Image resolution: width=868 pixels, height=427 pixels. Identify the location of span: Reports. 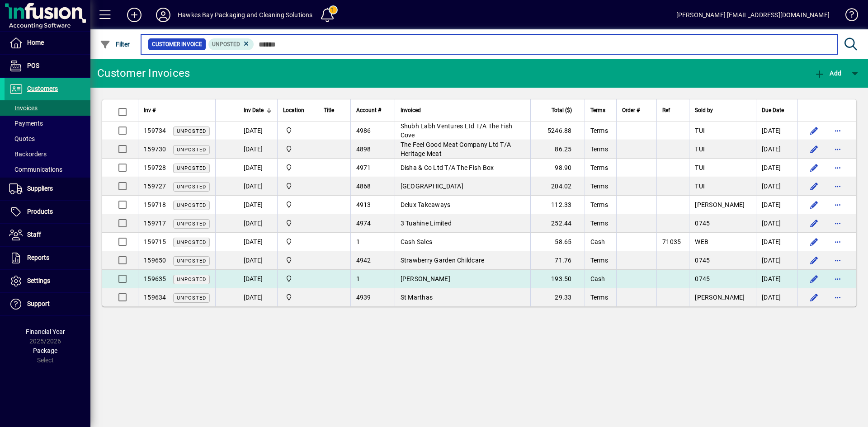
(38, 257).